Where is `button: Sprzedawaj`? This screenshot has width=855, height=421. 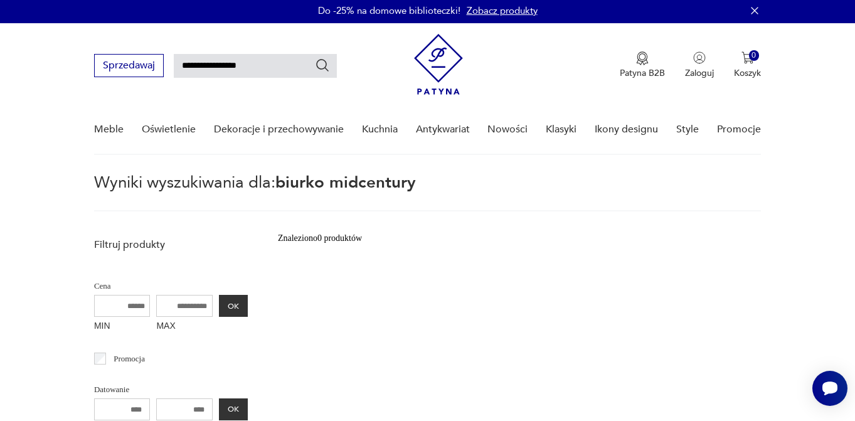 button: Sprzedawaj is located at coordinates (129, 65).